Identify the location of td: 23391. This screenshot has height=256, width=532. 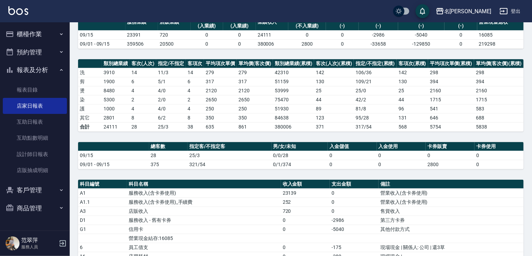
(142, 35).